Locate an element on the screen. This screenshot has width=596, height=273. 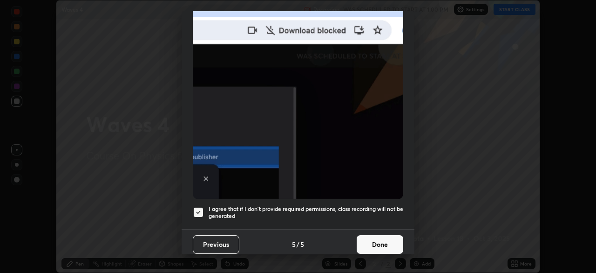
h5: I agree that if I don't provide required permissions, class recording will not be generated is located at coordinates (306, 212).